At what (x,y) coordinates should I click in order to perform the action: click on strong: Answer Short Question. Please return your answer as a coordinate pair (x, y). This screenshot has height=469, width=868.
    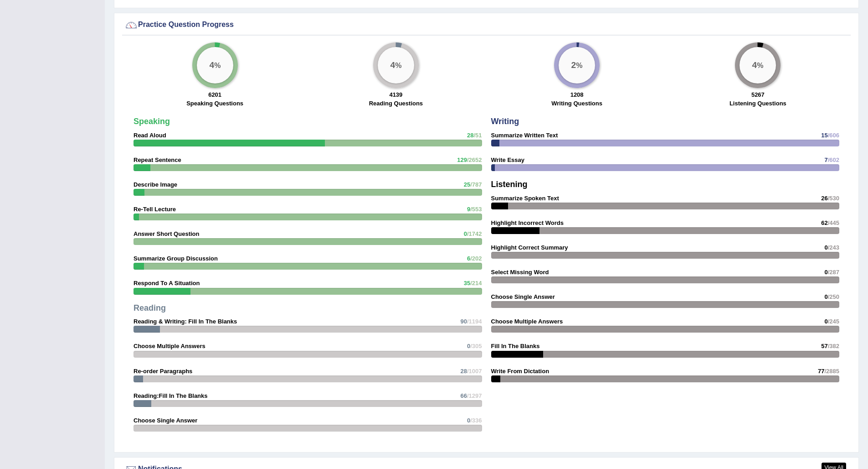
    Looking at the image, I should click on (166, 233).